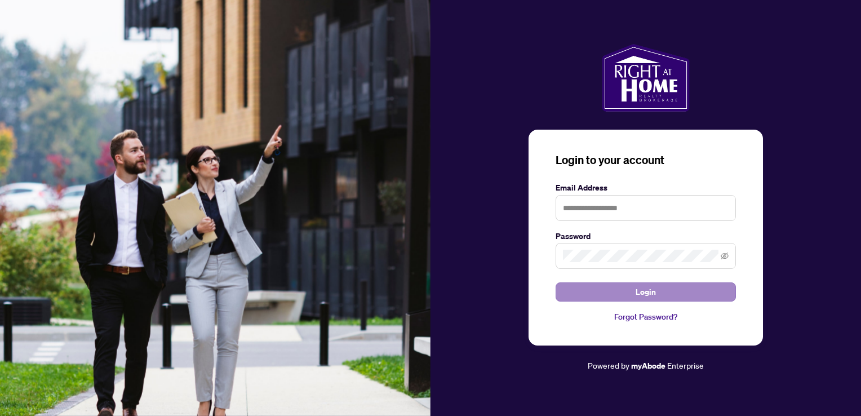  What do you see at coordinates (609, 365) in the screenshot?
I see `span: Powered by` at bounding box center [609, 365].